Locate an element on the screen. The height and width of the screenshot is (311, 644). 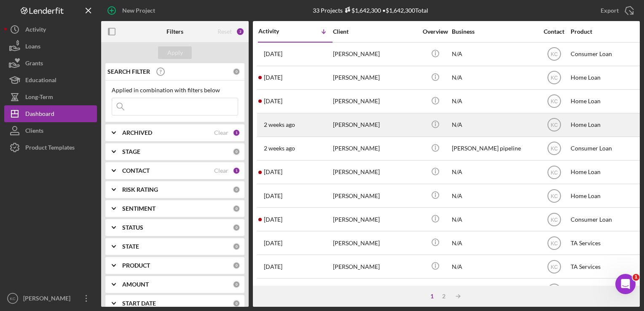
a: Clients is located at coordinates (51, 131).